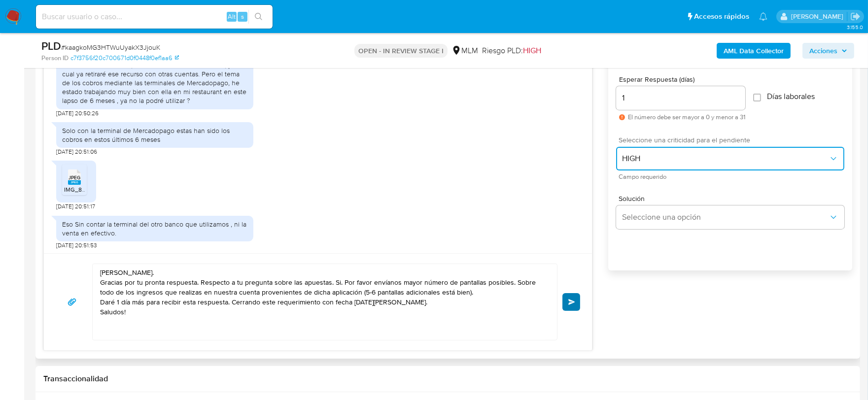 The height and width of the screenshot is (400, 868). What do you see at coordinates (448, 379) in the screenshot?
I see `h1: Transaccionalidad` at bounding box center [448, 379].